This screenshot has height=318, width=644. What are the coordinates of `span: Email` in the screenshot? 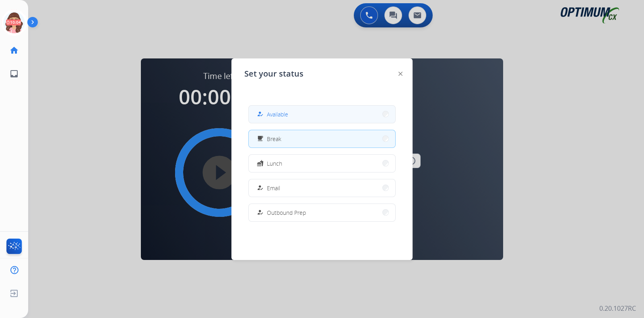 It's located at (273, 188).